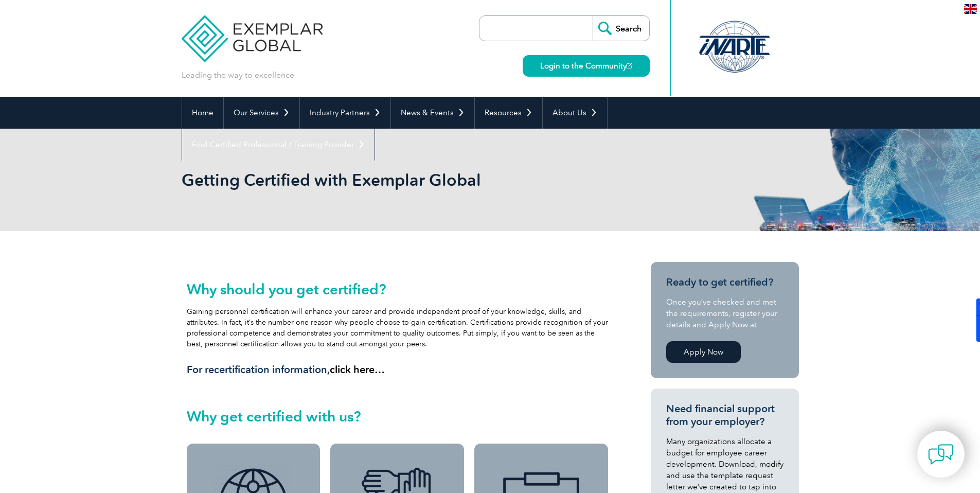  Describe the element at coordinates (203, 113) in the screenshot. I see `a: Home` at that location.